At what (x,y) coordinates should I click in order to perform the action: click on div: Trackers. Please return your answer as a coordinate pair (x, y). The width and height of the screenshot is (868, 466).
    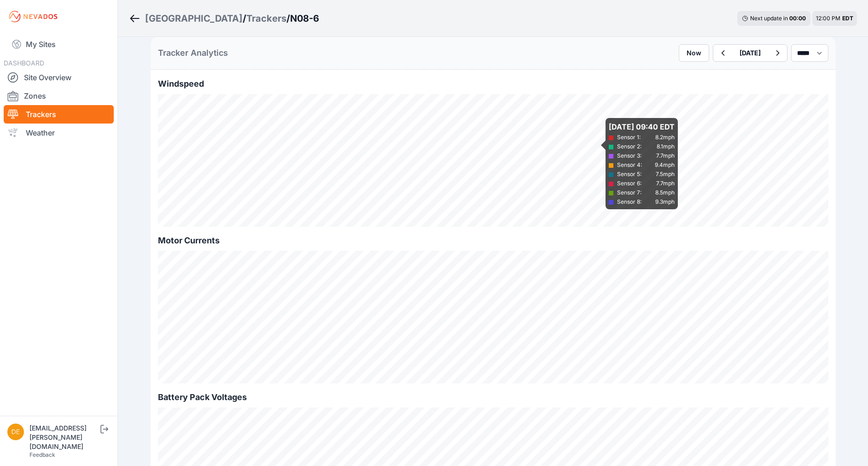
    Looking at the image, I should click on (267, 18).